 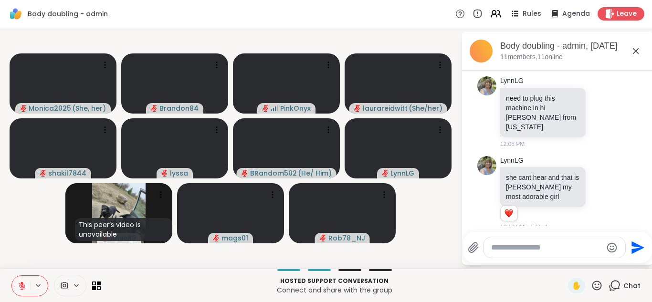 I want to click on span: PinkOnyx, so click(x=295, y=108).